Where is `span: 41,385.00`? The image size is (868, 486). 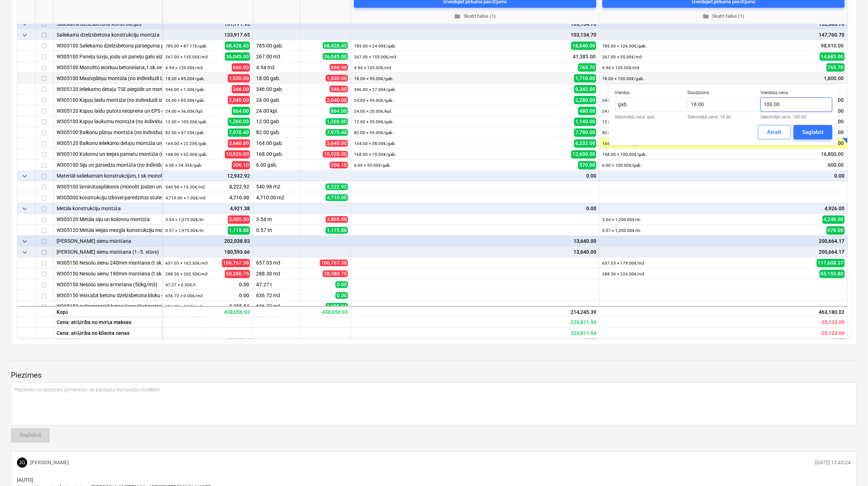 span: 41,385.00 is located at coordinates (584, 57).